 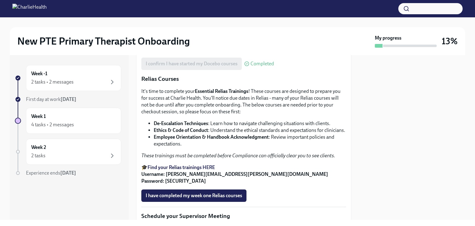 I want to click on a: Week 22 tasks, so click(x=68, y=151).